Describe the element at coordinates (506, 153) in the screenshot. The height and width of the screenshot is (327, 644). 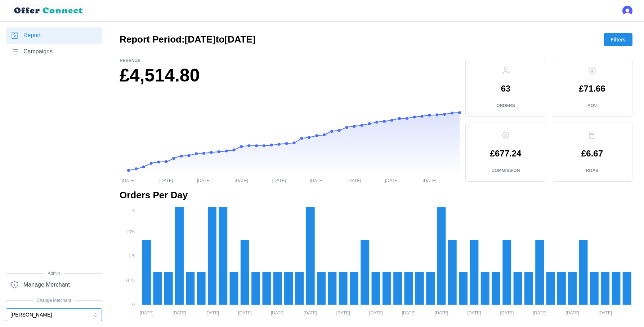
I see `p: £677.24` at that location.